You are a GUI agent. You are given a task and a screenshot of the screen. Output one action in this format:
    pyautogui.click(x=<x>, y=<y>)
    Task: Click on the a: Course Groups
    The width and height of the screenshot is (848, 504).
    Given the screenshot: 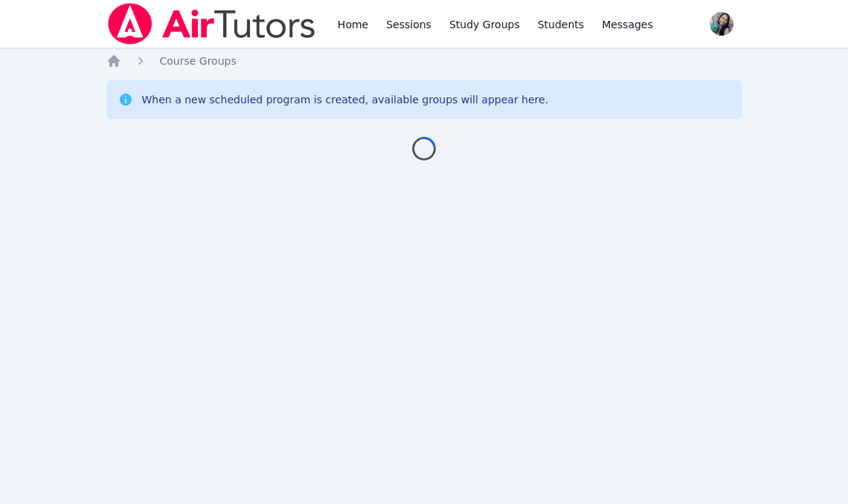 What is the action you would take?
    pyautogui.click(x=198, y=61)
    